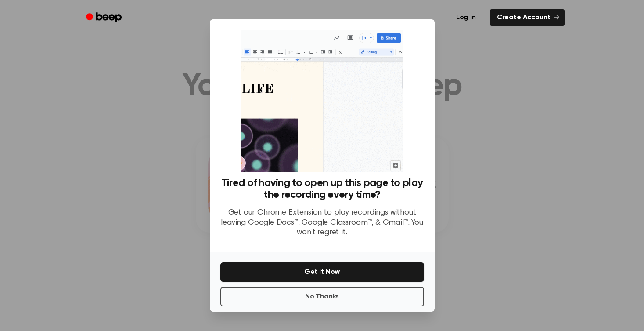 This screenshot has height=331, width=644. Describe the element at coordinates (322, 223) in the screenshot. I see `p: Get our Chrome Extension to play recordings without leaving Google Docs™, Google Classroom™, & Gm...` at that location.